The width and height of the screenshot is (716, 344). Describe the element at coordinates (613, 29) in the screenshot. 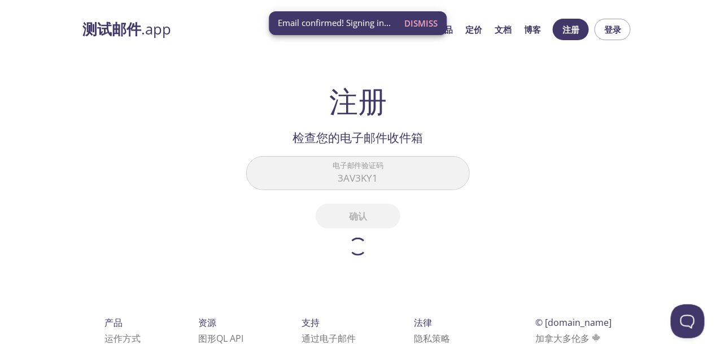

I see `button: 登录` at that location.